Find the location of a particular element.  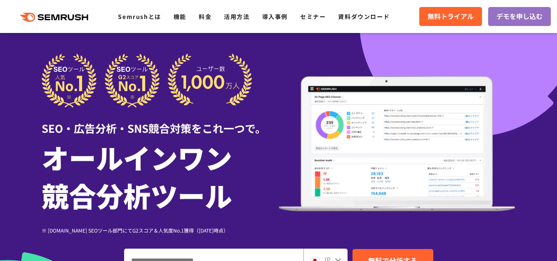

a: 料金 is located at coordinates (205, 16).